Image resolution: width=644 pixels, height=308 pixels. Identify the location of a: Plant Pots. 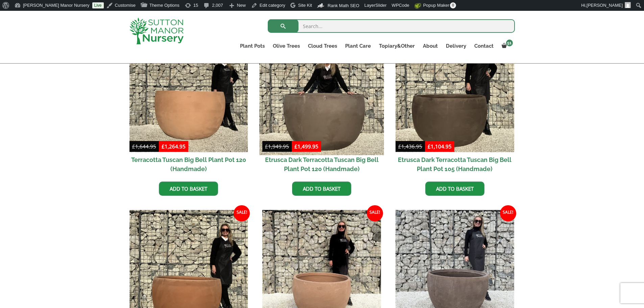
(252, 46).